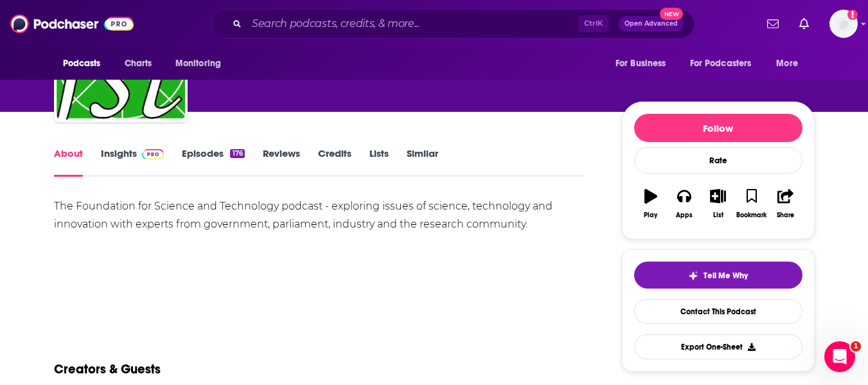 Image resolution: width=868 pixels, height=385 pixels. I want to click on span: For Business, so click(641, 63).